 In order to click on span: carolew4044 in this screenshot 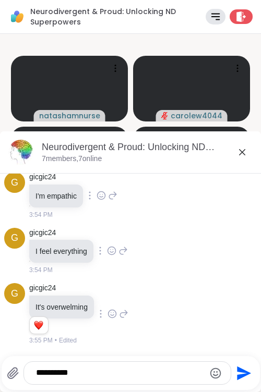, I will do `click(196, 116)`.